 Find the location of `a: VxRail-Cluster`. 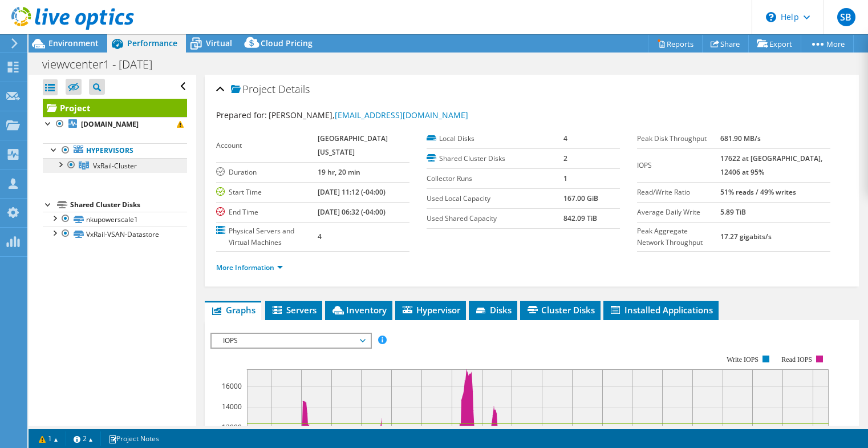

a: VxRail-Cluster is located at coordinates (114, 165).